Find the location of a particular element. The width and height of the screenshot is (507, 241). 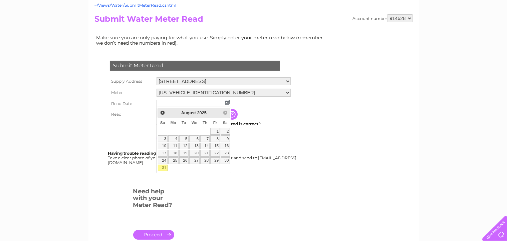

a: 2 is located at coordinates (225, 131).